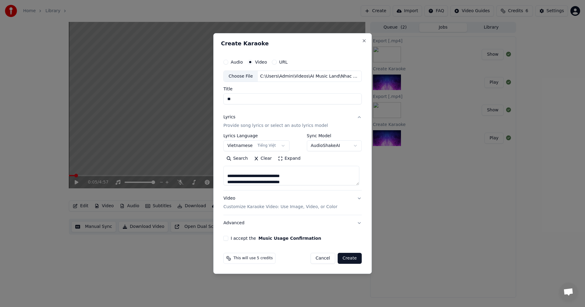 This screenshot has width=585, height=307. Describe the element at coordinates (293, 162) in the screenshot. I see `div: LyricsProvide song lyrics or select an auto lyrics model` at that location.